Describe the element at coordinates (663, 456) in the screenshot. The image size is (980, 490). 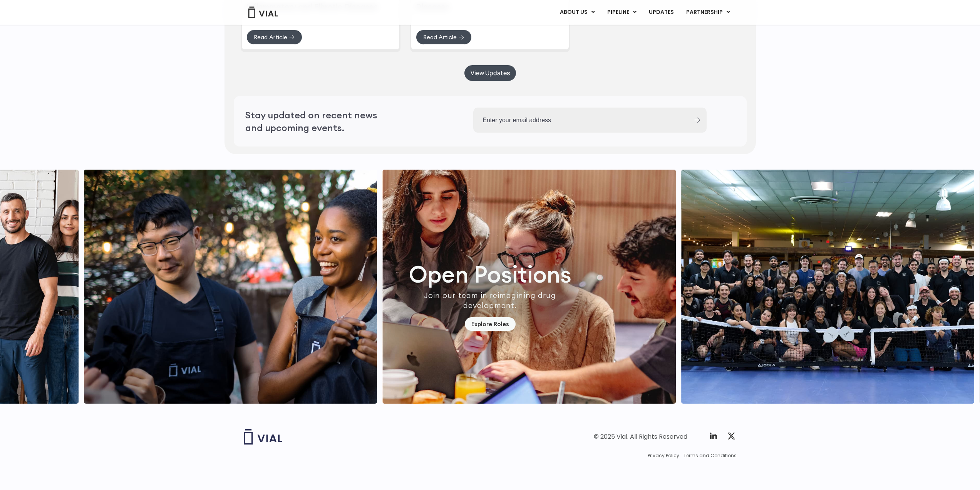
I see `a: Privacy Policy` at that location.